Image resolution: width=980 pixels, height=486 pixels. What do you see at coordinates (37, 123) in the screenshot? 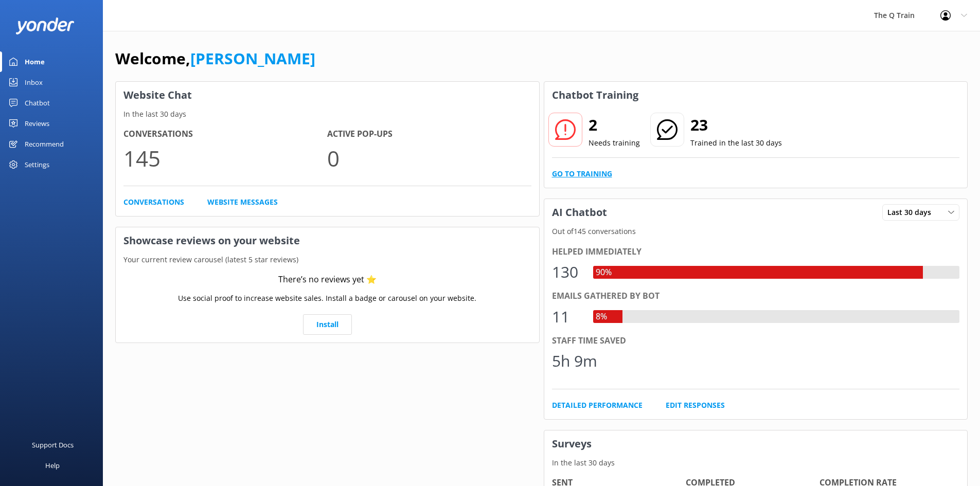
I see `div: Reviews` at bounding box center [37, 123].